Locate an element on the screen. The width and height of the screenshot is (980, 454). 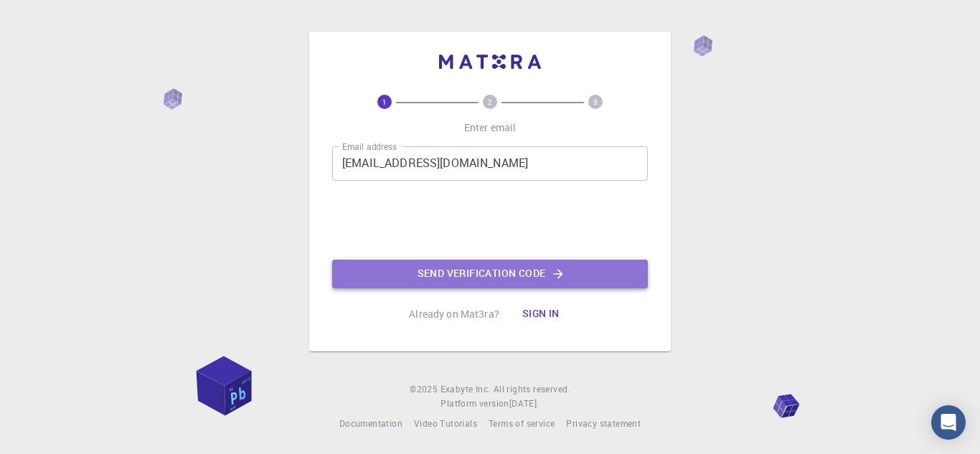
span: Privacy statement is located at coordinates (603, 423).